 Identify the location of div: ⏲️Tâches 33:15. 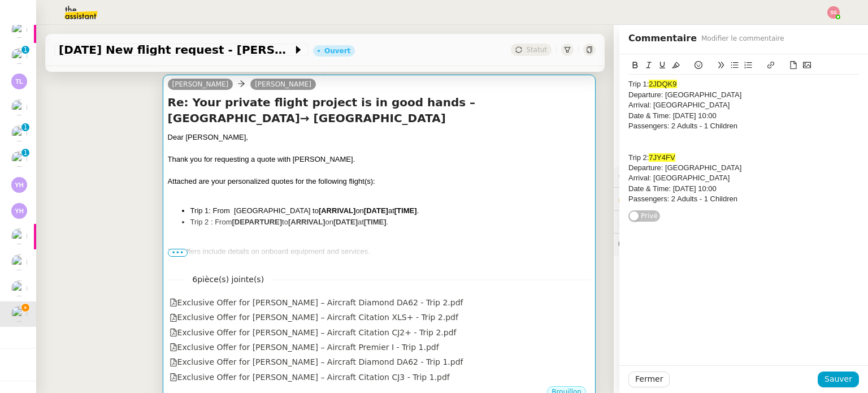
(741, 222).